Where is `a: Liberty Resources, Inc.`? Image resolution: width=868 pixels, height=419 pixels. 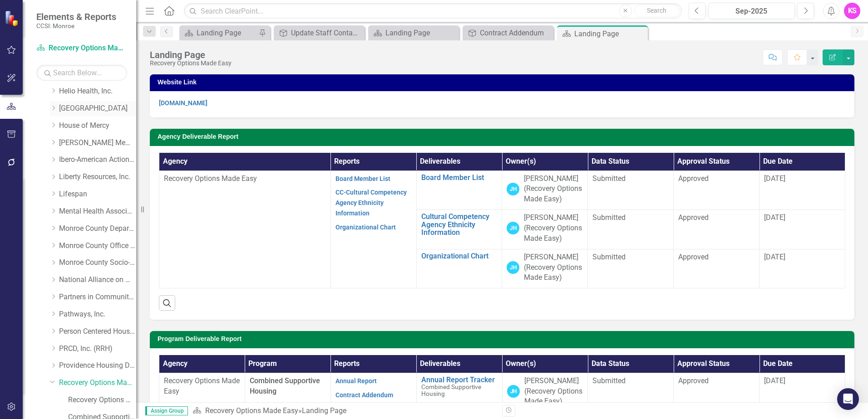 a: Liberty Resources, Inc. is located at coordinates (98, 177).